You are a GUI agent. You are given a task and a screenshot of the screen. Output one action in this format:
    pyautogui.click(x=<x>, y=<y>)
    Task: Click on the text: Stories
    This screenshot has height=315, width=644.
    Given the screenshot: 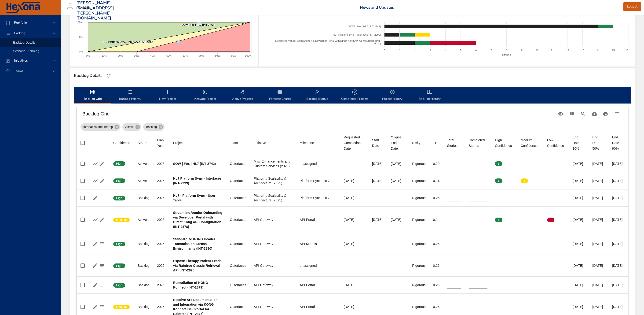 What is the action you would take?
    pyautogui.click(x=507, y=55)
    